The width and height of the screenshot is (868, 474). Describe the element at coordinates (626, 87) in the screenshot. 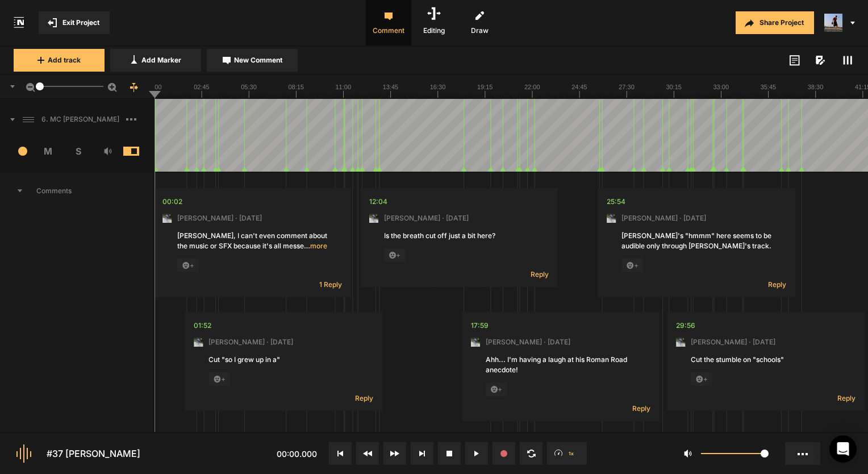

I see `text: 27:30` at that location.